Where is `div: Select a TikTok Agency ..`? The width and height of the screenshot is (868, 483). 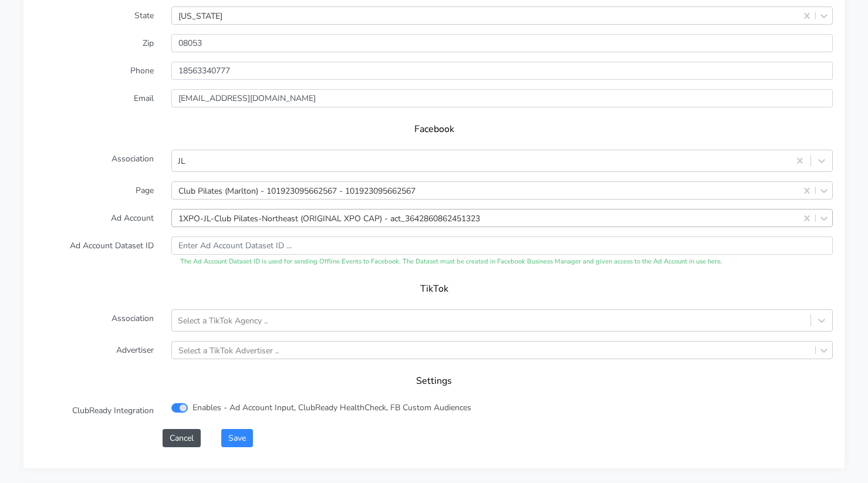 div: Select a TikTok Agency .. is located at coordinates (223, 321).